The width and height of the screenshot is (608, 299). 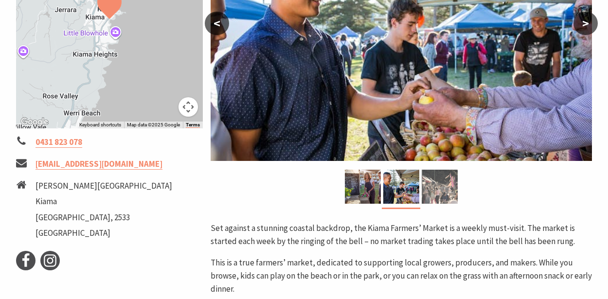 I want to click on span: Map data ©2025 Google, so click(x=153, y=125).